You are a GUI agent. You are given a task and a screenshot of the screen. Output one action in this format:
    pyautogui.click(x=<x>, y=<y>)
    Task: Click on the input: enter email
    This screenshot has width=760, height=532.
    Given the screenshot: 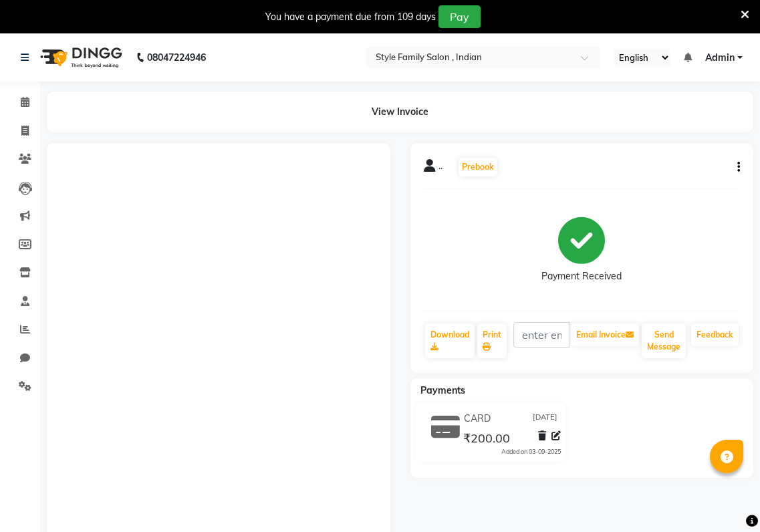 What is the action you would take?
    pyautogui.click(x=542, y=335)
    